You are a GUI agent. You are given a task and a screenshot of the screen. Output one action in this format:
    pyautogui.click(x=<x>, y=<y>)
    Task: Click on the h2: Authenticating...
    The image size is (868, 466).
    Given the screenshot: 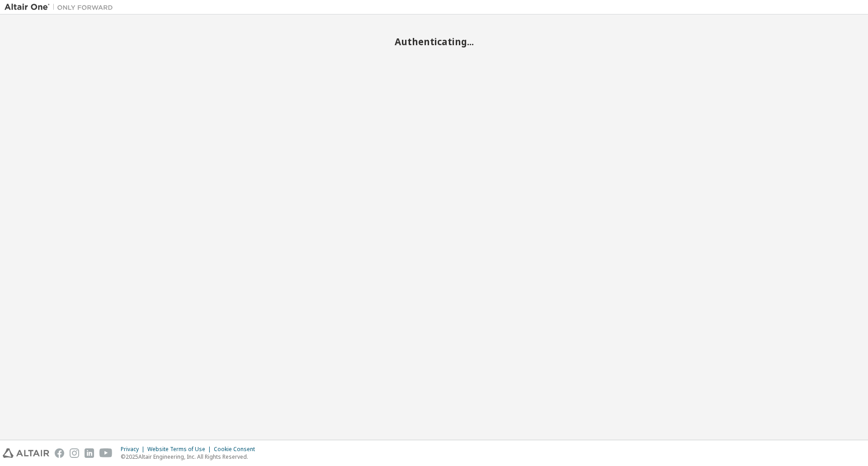 What is the action you would take?
    pyautogui.click(x=434, y=42)
    